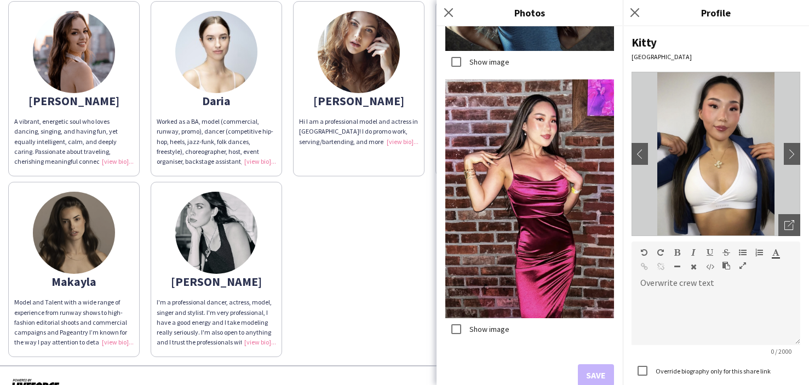 Image resolution: width=809 pixels, height=385 pixels. Describe the element at coordinates (216, 101) in the screenshot. I see `div: Daria` at that location.